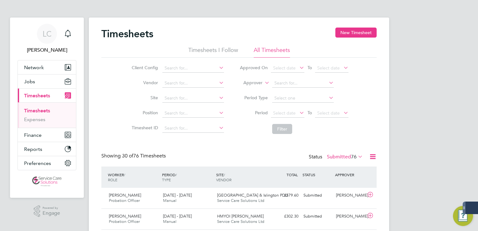 The image size is (478, 231). Describe the element at coordinates (47, 115) in the screenshot. I see `div: Timesheets` at that location.